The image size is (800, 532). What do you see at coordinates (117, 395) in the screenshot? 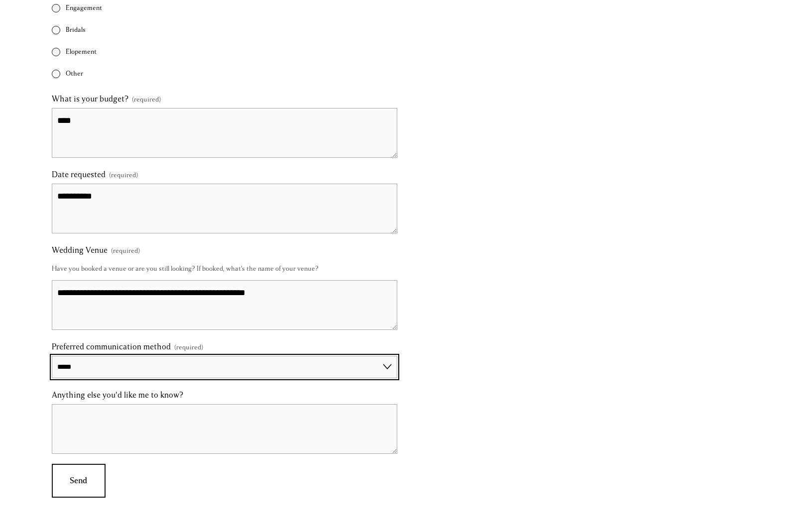
I see `span: Anything else you'd like me to know?` at bounding box center [117, 395].